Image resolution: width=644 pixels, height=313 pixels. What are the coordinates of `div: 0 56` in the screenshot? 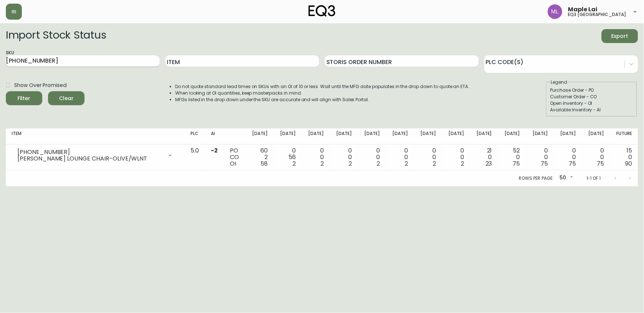 It's located at (287, 158).